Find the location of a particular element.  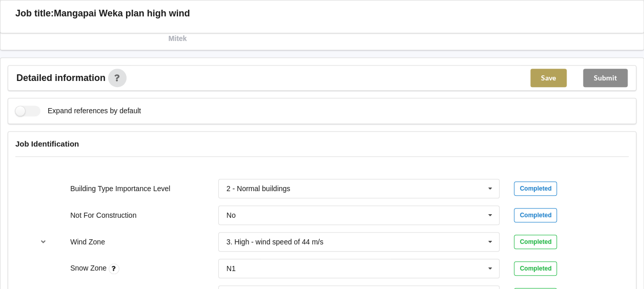

label: Building Type Importance Level is located at coordinates (120, 189).